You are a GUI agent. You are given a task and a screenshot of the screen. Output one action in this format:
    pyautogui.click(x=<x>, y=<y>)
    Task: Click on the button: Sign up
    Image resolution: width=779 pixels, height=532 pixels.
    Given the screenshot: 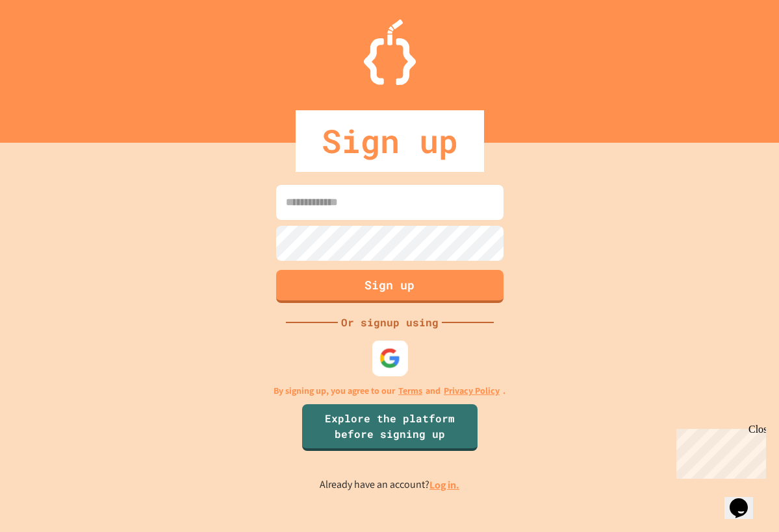 What is the action you would take?
    pyautogui.click(x=390, y=286)
    